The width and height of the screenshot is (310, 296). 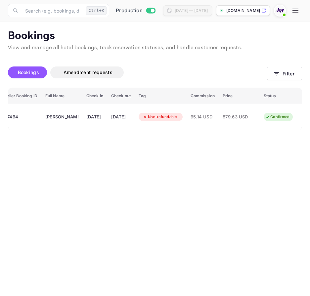 What do you see at coordinates (277, 117) in the screenshot?
I see `div: Confirmed` at bounding box center [277, 117].